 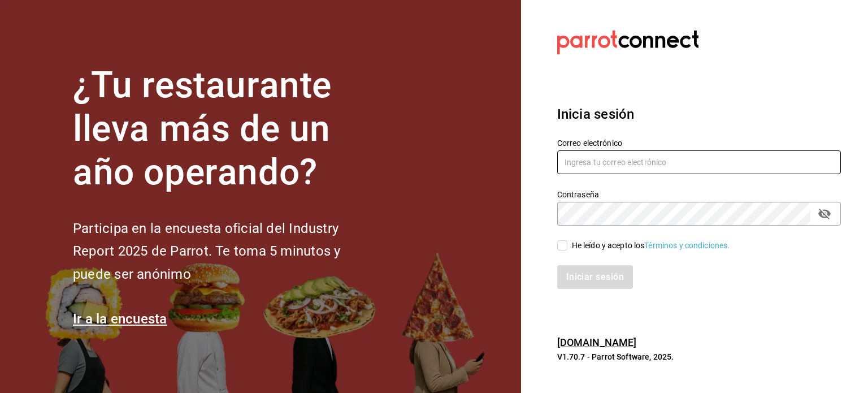 What do you see at coordinates (699, 357) in the screenshot?
I see `p: V1.70.7 - Parrot Software, 2025.` at bounding box center [699, 357].